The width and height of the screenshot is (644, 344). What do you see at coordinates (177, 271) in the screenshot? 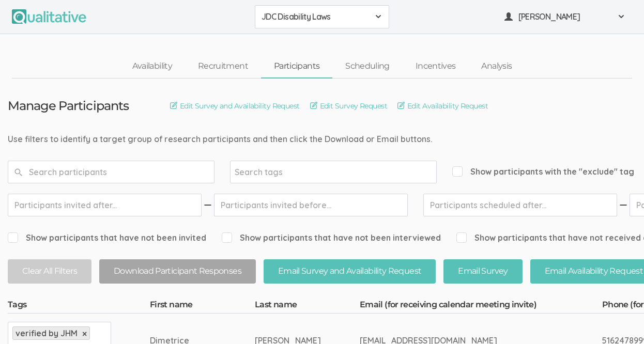
I see `button: Download Participant Responses` at bounding box center [177, 271].